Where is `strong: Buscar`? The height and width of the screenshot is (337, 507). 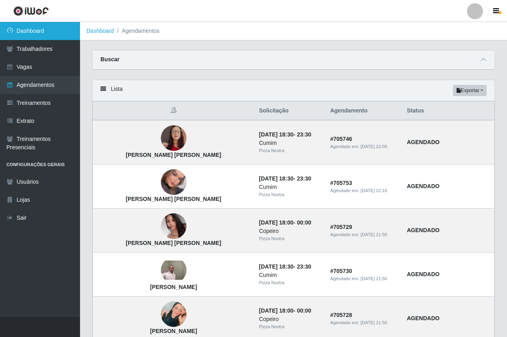 strong: Buscar is located at coordinates (110, 59).